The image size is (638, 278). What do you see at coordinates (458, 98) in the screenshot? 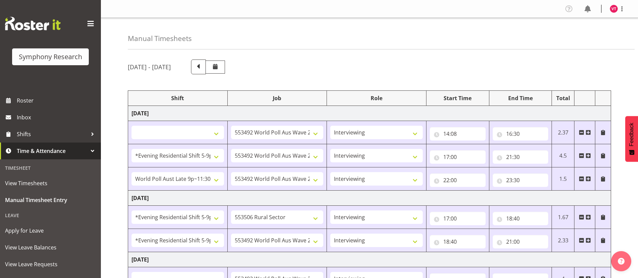
I see `div: Start Time` at bounding box center [458, 98].